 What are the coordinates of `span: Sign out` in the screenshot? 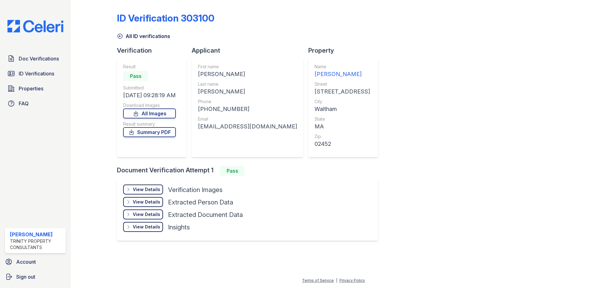 It's located at (26, 277).